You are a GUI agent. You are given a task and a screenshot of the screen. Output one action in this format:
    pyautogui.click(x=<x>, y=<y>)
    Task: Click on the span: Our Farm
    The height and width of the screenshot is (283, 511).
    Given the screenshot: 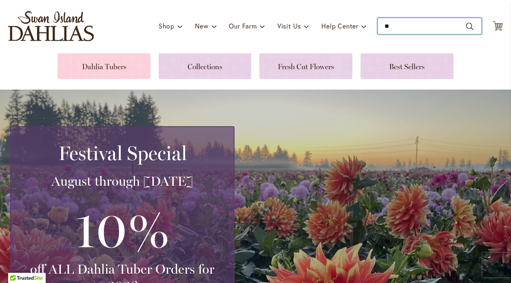 What is the action you would take?
    pyautogui.click(x=242, y=26)
    